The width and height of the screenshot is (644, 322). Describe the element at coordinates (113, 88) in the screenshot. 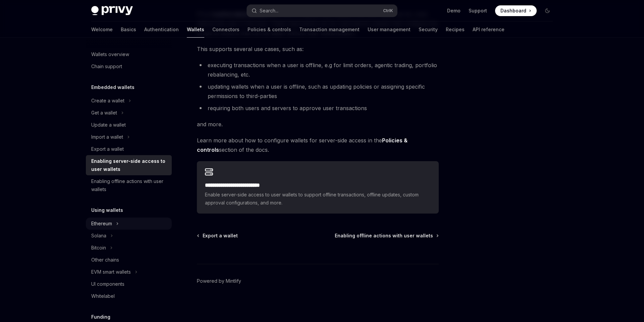

I see `h5: Embedded wallets` at that location.